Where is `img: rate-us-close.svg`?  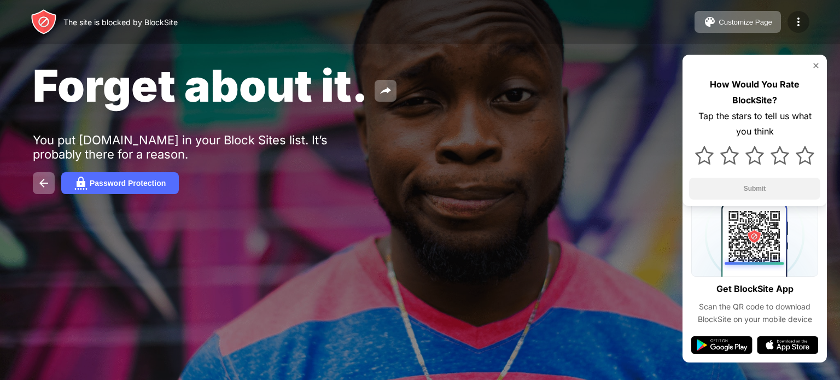 img: rate-us-close.svg is located at coordinates (816, 66).